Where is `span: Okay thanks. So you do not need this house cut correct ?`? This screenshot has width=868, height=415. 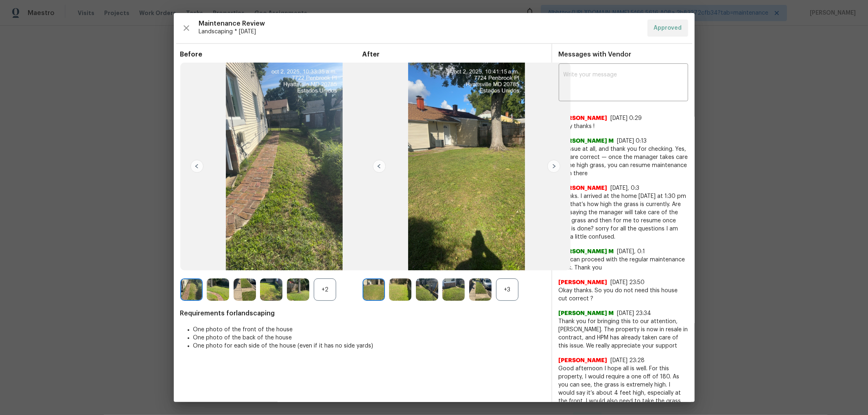
span: Okay thanks. So you do not need this house cut correct ? is located at coordinates (623, 295).